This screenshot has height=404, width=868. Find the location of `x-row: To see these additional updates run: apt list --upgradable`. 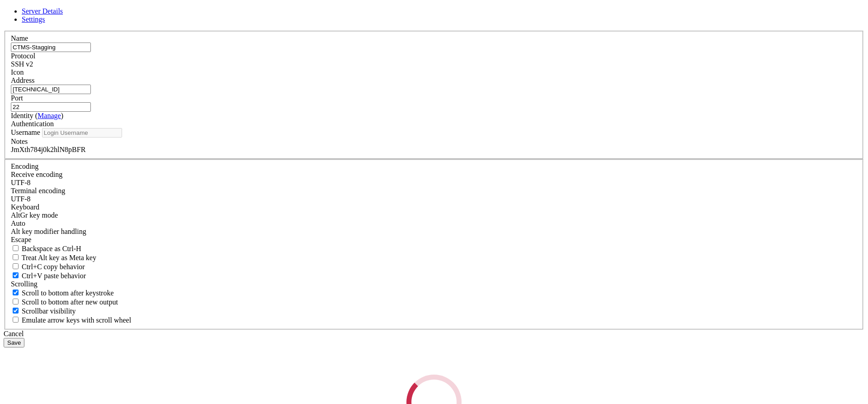

x-row: To see these additional updates run: apt list --upgradable is located at coordinates (376, 120).